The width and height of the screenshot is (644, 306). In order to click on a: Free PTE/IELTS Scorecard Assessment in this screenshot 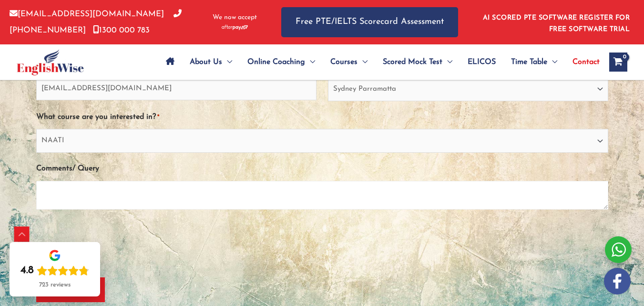, I will do `click(369, 22)`.